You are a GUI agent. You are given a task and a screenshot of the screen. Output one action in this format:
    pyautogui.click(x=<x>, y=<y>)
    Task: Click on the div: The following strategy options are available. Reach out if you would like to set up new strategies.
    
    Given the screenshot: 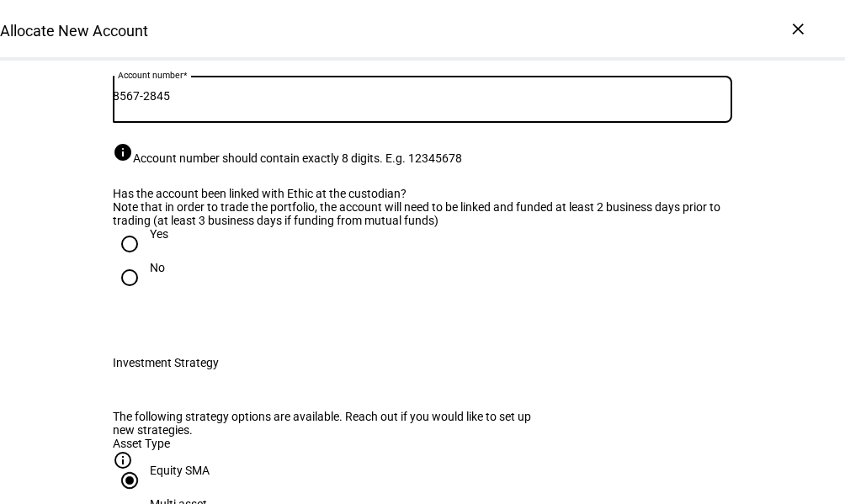 What is the action you would take?
    pyautogui.click(x=329, y=423)
    